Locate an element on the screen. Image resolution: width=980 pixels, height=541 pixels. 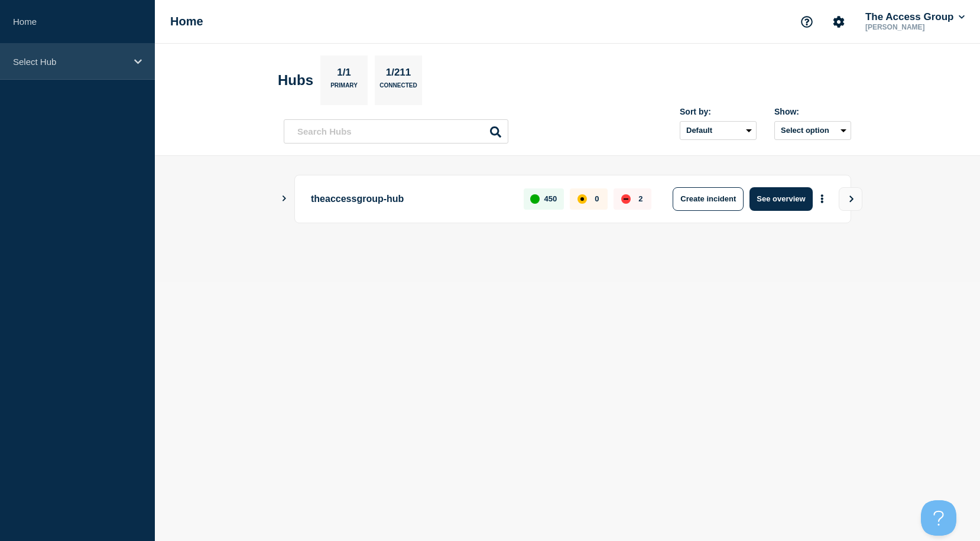
button: Support is located at coordinates (807, 22).